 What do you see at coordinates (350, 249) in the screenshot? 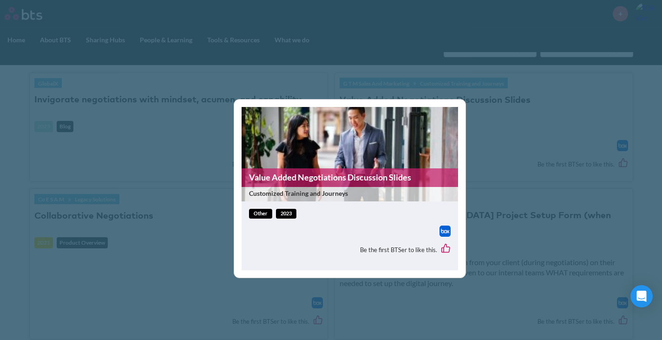
I see `div: Be the first BTSer to like this.` at bounding box center [350, 249].